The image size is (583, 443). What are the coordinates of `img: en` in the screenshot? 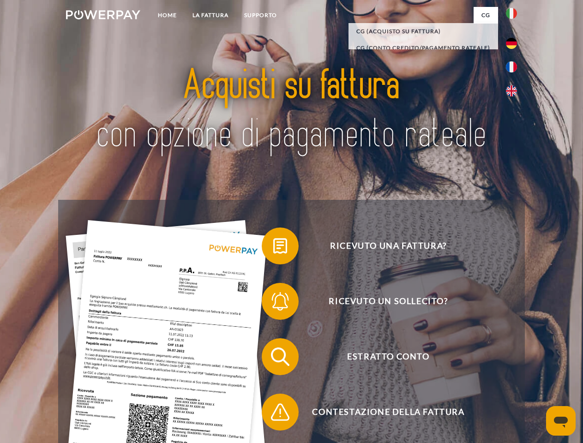 It's located at (512, 91).